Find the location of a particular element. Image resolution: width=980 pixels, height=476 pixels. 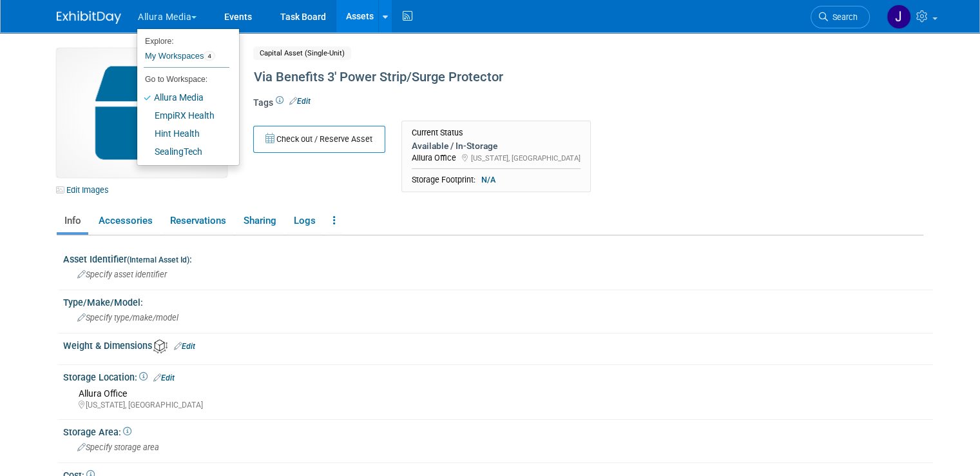

div: Weight & Dimensions is located at coordinates (498, 344).